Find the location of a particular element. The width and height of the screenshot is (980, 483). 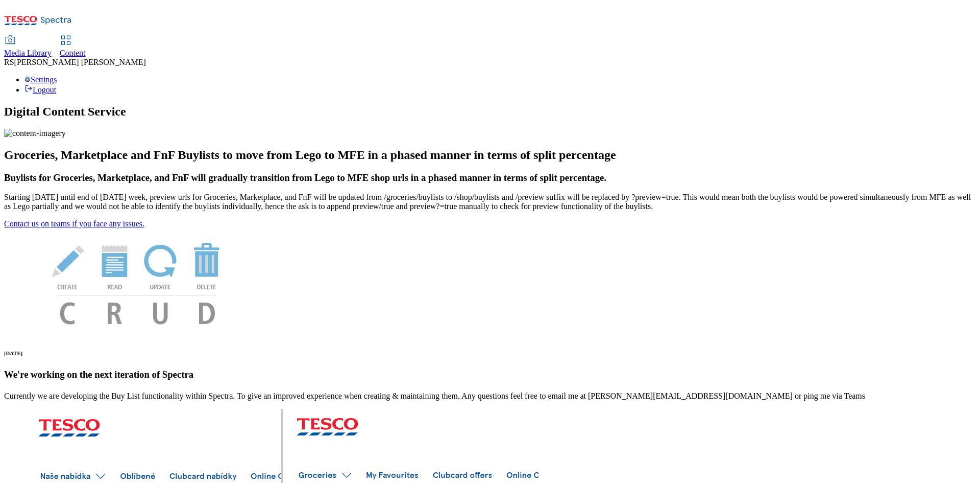

h1: Digital Content Service is located at coordinates (490, 112).